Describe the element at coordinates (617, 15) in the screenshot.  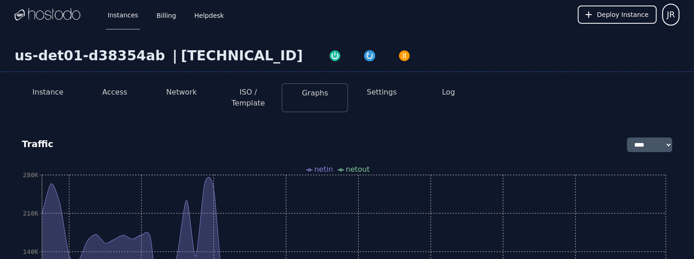
I see `button: Deploy Instance` at that location.